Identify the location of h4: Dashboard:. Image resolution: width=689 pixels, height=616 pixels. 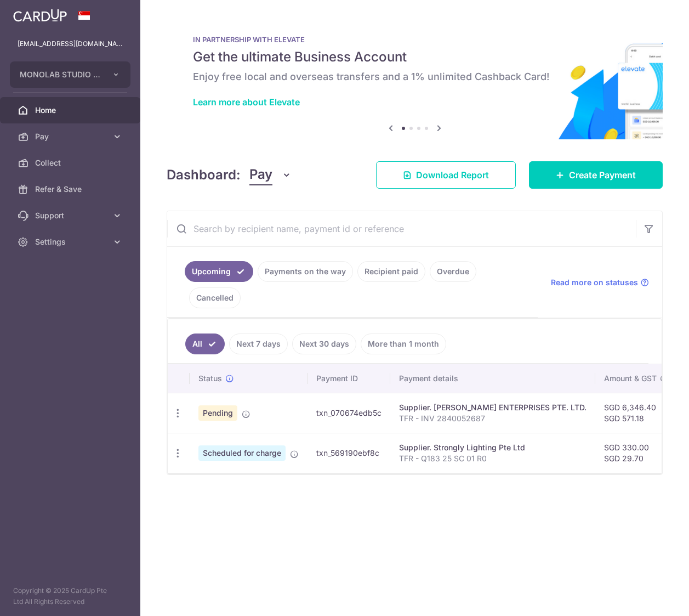
(203, 175).